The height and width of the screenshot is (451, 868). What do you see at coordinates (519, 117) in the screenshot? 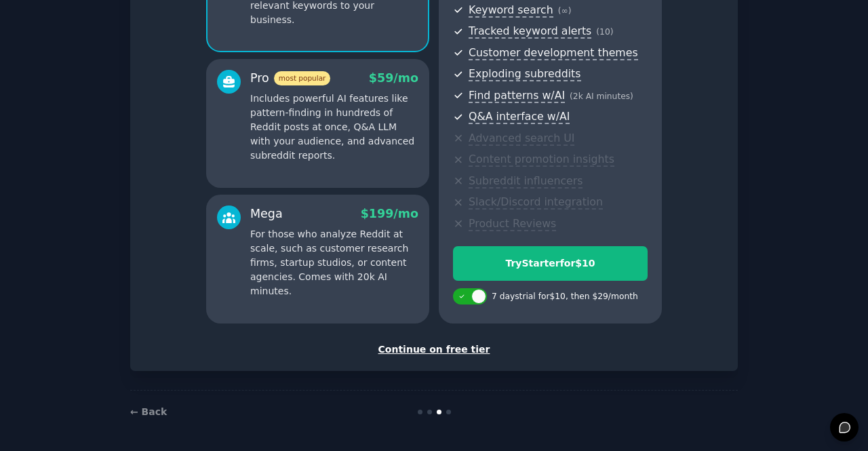
I see `span: Q&A interface w/AI` at bounding box center [519, 117].